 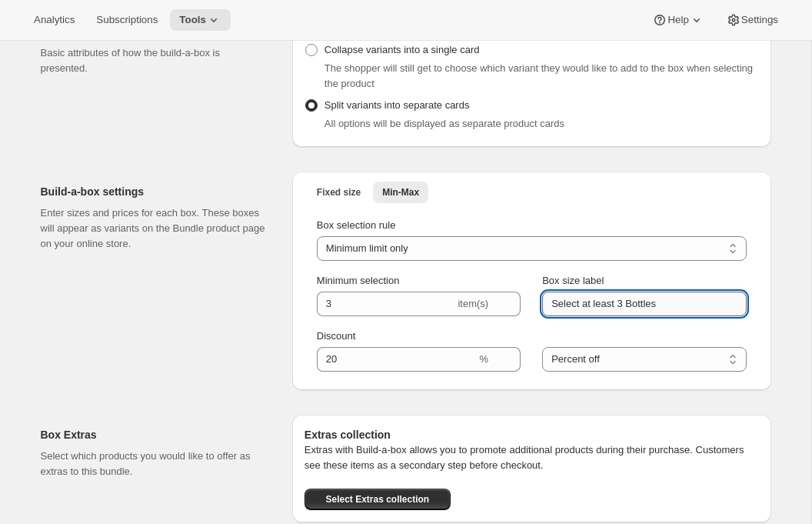 What do you see at coordinates (358, 280) in the screenshot?
I see `span: Minimum selection` at bounding box center [358, 280].